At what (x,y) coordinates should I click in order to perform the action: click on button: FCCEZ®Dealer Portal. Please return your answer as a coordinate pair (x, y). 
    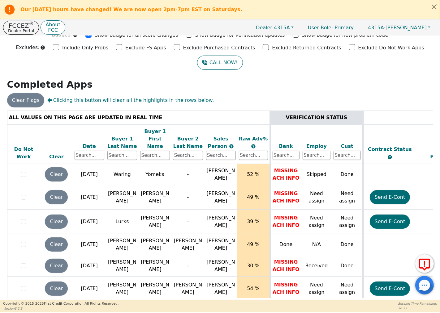
    Looking at the image, I should click on (21, 28).